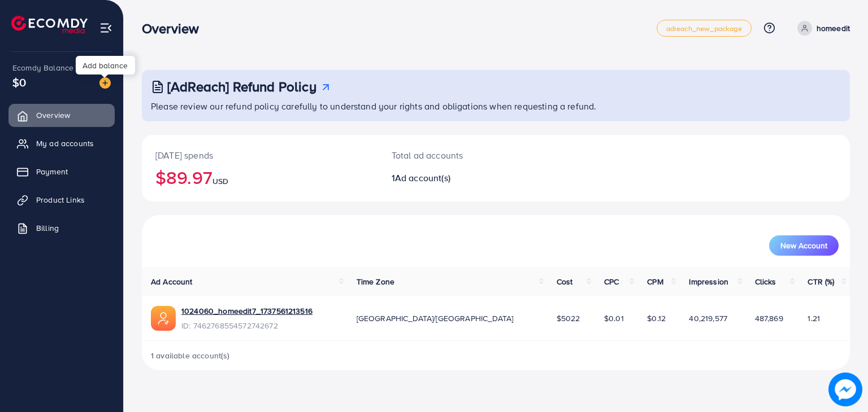 The width and height of the screenshot is (868, 412). Describe the element at coordinates (814, 319) in the screenshot. I see `span: 1.21` at that location.